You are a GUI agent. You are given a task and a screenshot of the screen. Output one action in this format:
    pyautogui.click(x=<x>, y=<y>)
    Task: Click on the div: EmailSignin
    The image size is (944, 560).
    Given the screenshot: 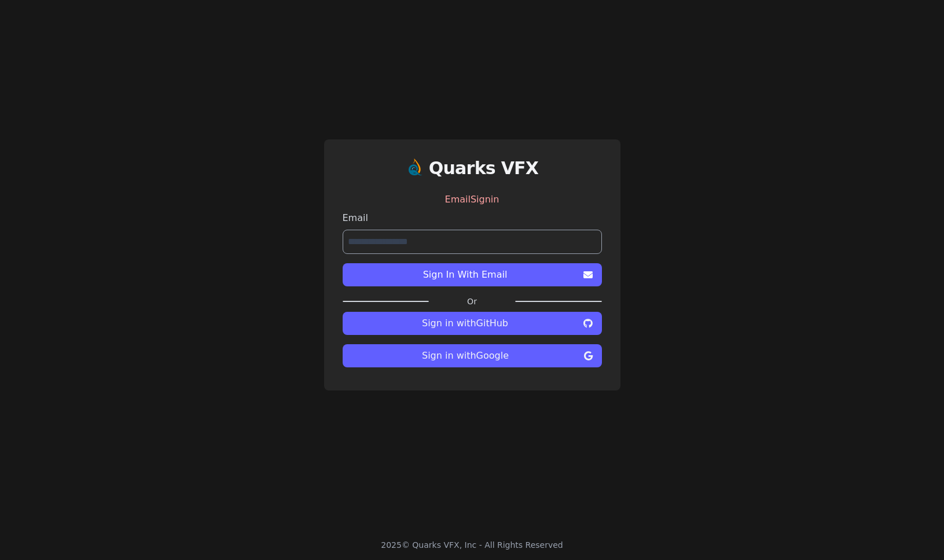 What is the action you would take?
    pyautogui.click(x=472, y=200)
    